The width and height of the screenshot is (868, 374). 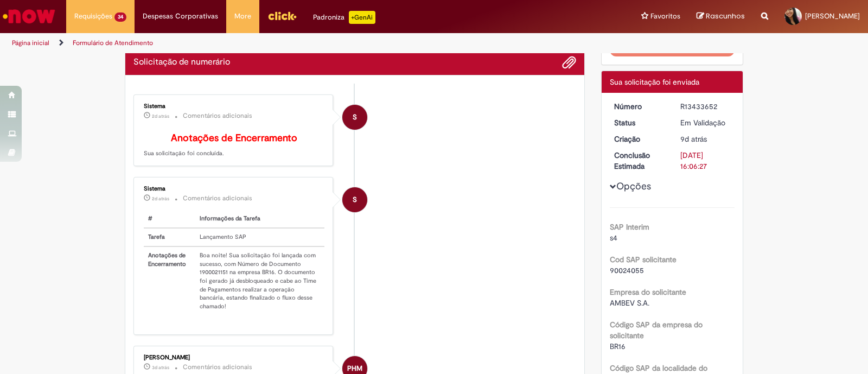 I want to click on span: s4, so click(x=614, y=238).